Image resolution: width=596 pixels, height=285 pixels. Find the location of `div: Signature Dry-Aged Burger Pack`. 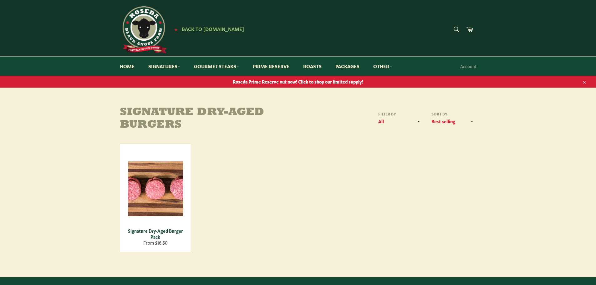

div: Signature Dry-Aged Burger Pack is located at coordinates (155, 234).